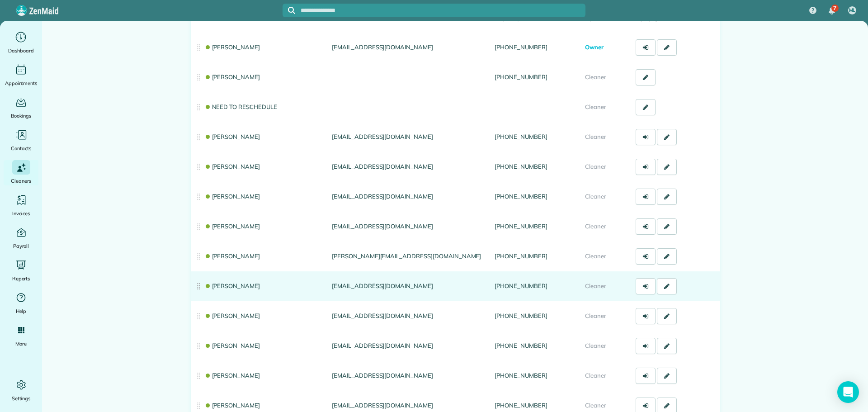 The image size is (868, 412). I want to click on span: Help, so click(21, 311).